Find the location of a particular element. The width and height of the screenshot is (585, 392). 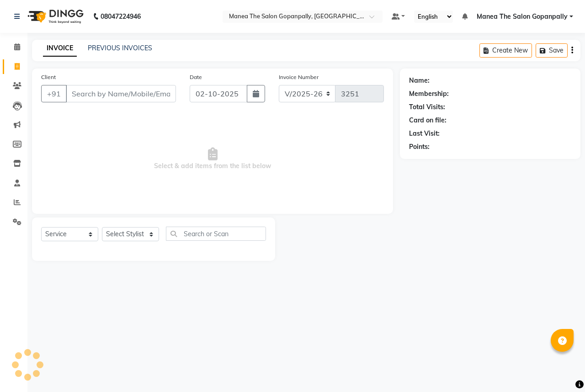

div: Points: is located at coordinates (419, 147).